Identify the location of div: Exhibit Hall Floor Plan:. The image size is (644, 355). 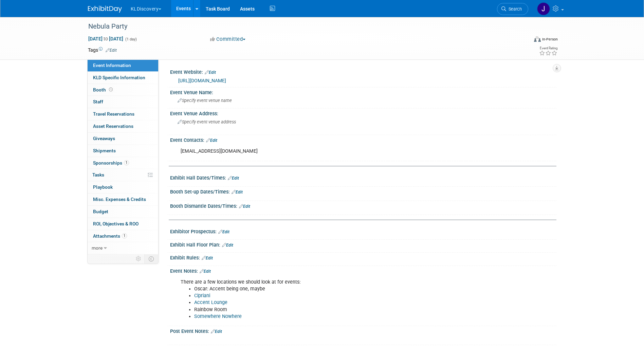
(363, 244).